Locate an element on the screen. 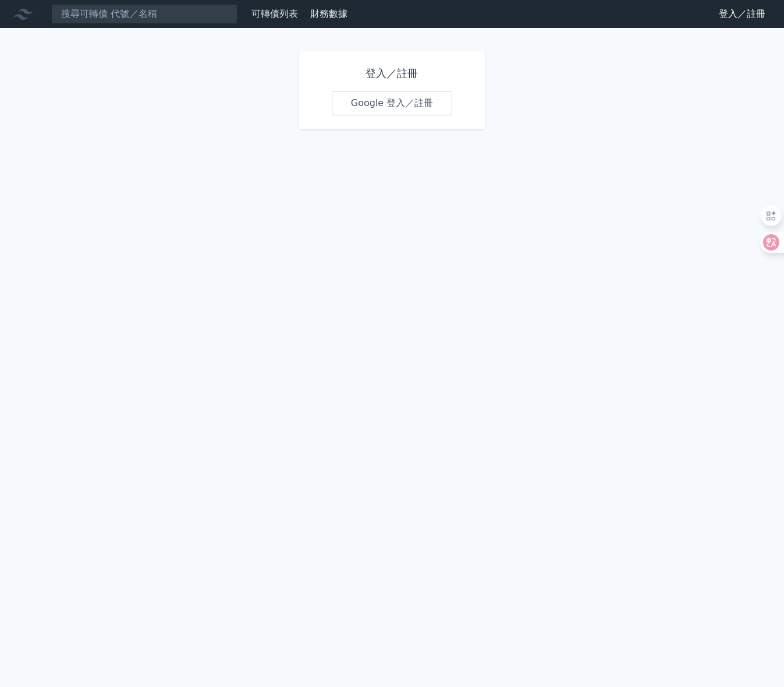  a: 可轉債列表 is located at coordinates (275, 14).